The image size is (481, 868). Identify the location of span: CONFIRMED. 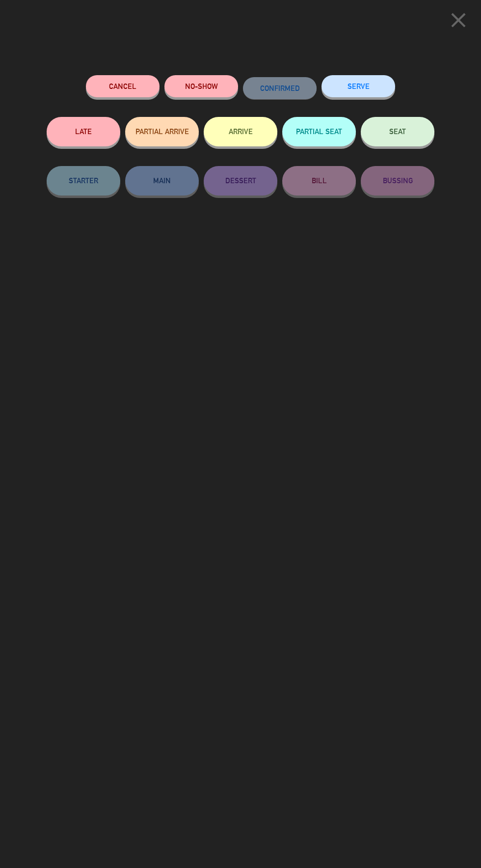
(280, 88).